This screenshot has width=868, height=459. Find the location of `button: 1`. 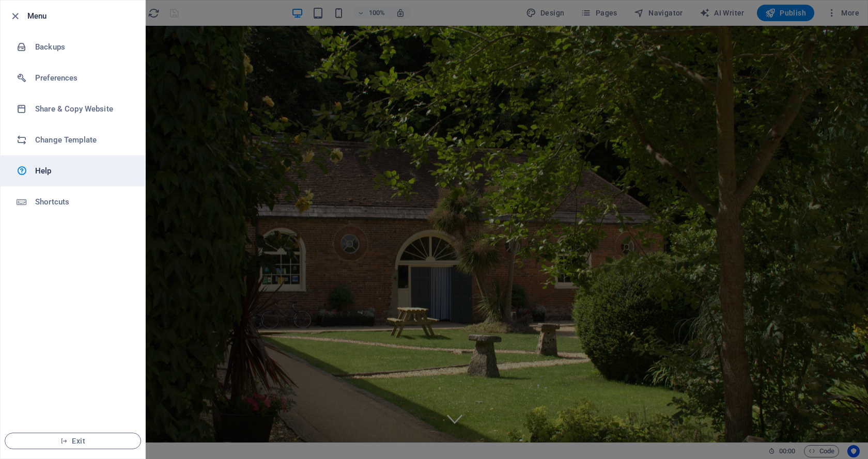

button: 1 is located at coordinates (37, 397).